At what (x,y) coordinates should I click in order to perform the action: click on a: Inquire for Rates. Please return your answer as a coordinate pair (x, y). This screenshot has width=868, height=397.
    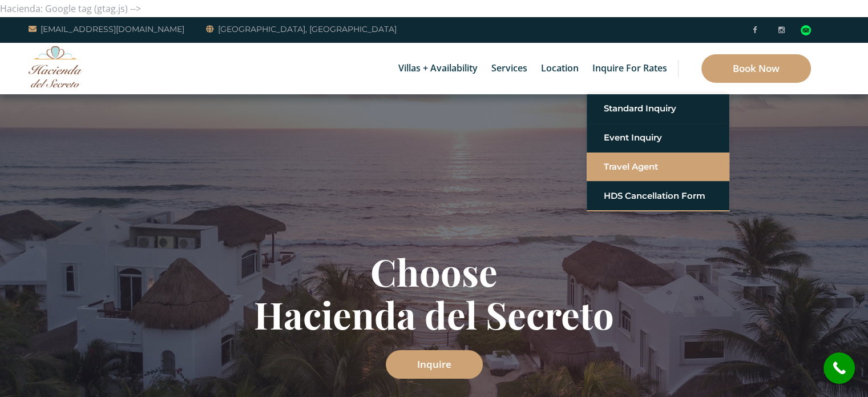
    Looking at the image, I should click on (629, 69).